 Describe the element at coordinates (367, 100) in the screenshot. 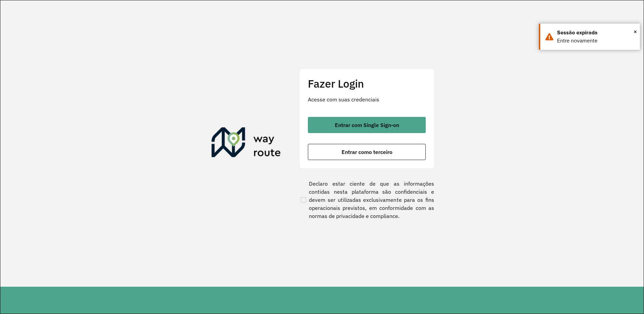

I see `p: Acesse com suas credenciais` at that location.